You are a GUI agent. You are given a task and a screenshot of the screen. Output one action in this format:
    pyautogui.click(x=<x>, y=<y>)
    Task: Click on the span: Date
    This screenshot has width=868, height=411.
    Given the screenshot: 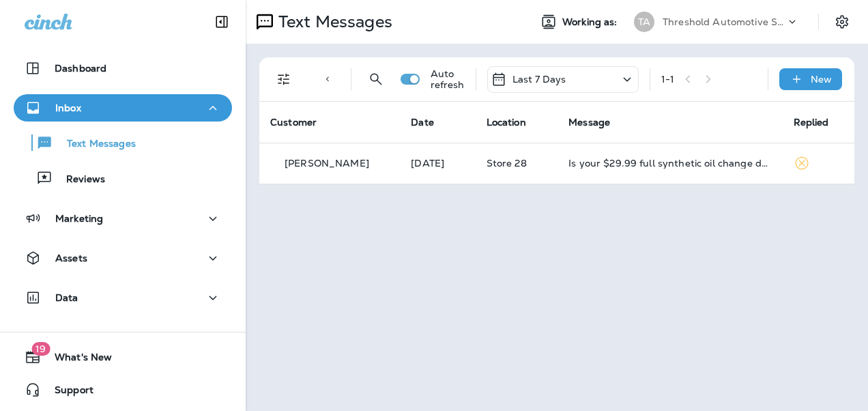 What is the action you would take?
    pyautogui.click(x=422, y=123)
    